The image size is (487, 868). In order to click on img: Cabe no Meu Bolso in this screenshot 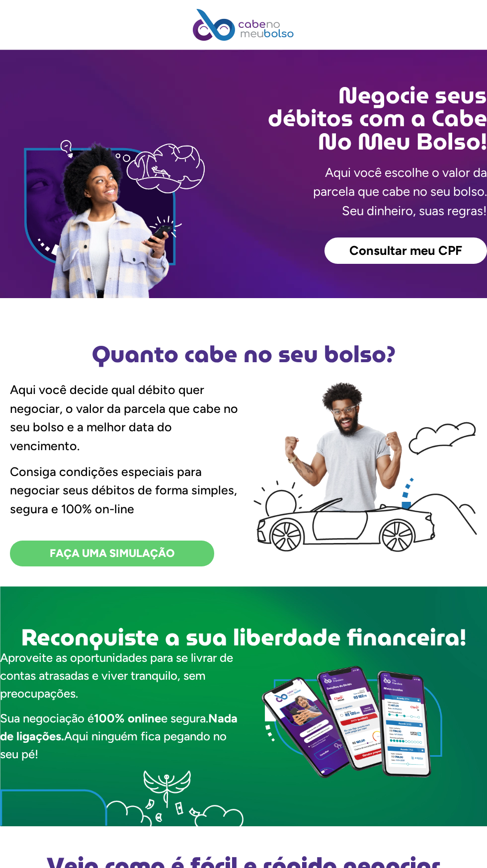, I will do `click(243, 25)`.